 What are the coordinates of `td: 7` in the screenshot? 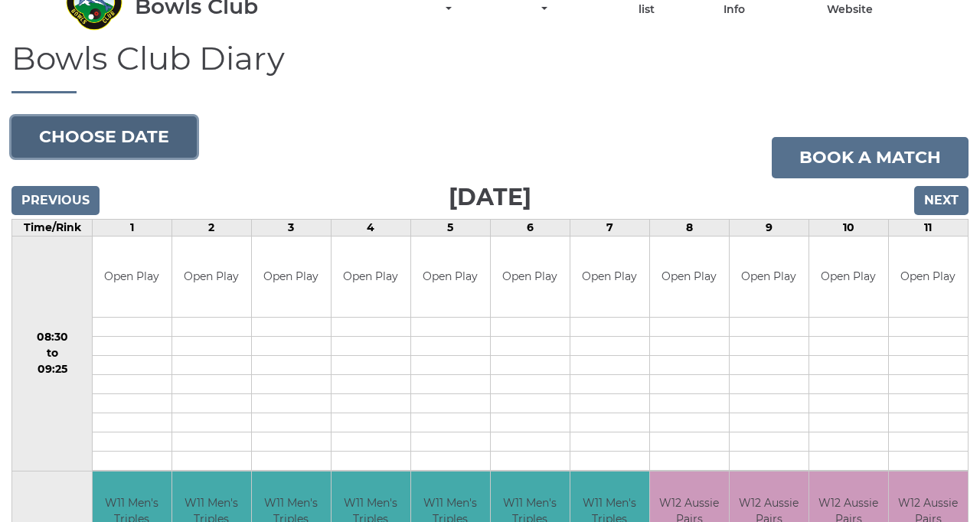 It's located at (609, 228).